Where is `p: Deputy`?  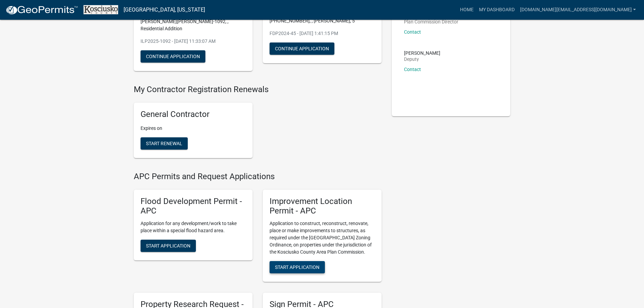 p: Deputy is located at coordinates (422, 59).